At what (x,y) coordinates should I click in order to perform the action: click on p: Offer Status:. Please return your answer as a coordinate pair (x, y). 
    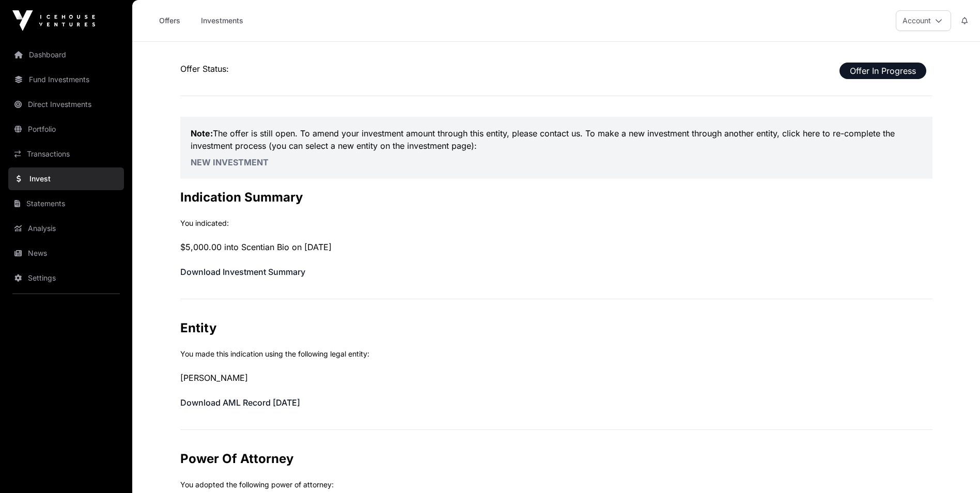
    Looking at the image, I should click on (556, 69).